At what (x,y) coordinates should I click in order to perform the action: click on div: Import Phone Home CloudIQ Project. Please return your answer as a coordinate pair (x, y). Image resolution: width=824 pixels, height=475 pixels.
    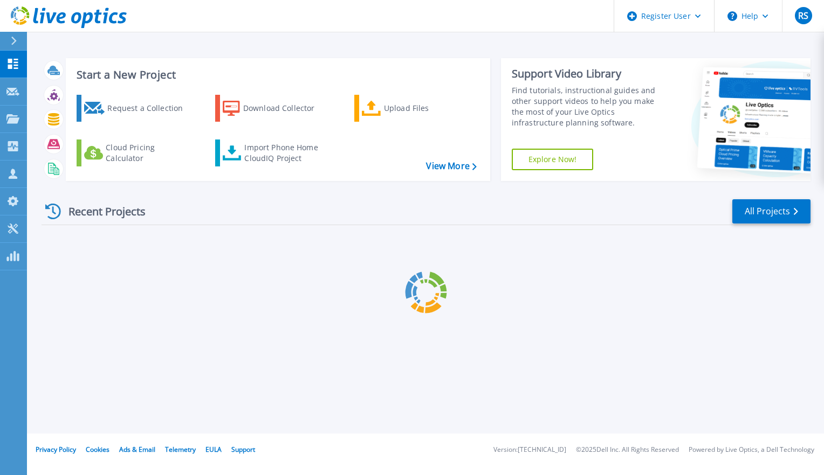
    Looking at the image, I should click on (286, 153).